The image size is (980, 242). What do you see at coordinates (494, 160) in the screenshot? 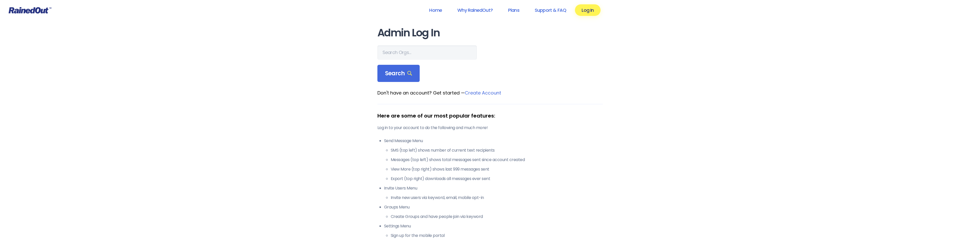
I see `li: Send Message Menu` at bounding box center [494, 160].